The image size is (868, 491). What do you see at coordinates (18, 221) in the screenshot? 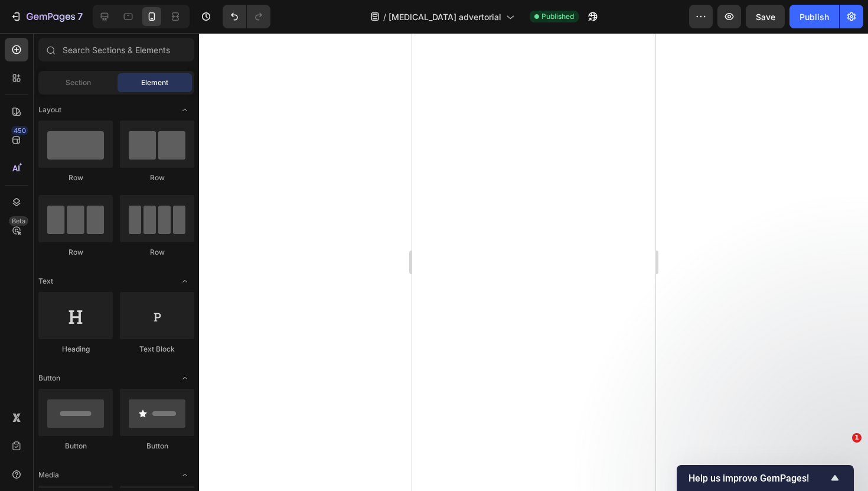
I see `div: Beta` at bounding box center [18, 221].